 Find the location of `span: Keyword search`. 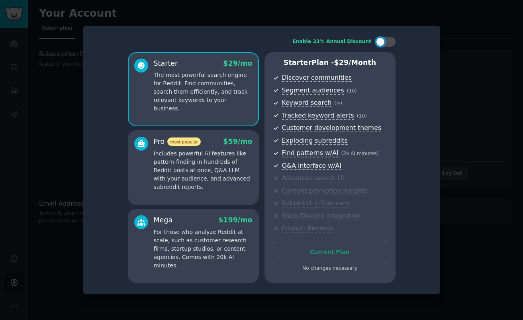

span: Keyword search is located at coordinates (307, 103).